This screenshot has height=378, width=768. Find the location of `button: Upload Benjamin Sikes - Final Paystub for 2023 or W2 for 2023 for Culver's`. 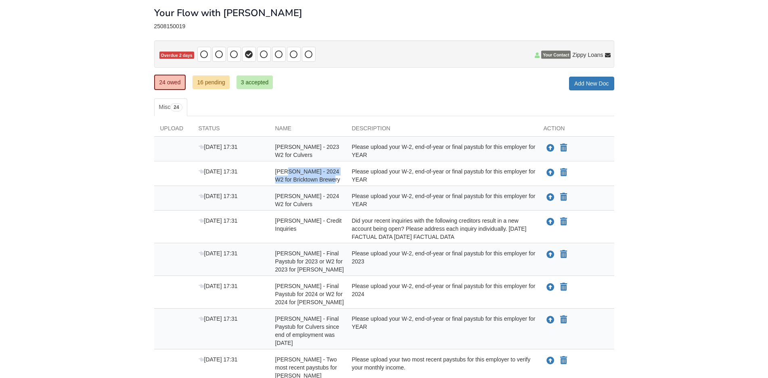

button: Upload Benjamin Sikes - Final Paystub for 2023 or W2 for 2023 for Culver's is located at coordinates (551, 255).